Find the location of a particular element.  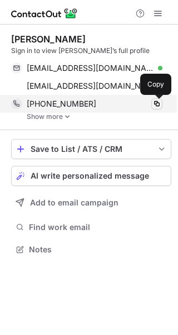

span: Notes is located at coordinates (98, 249).